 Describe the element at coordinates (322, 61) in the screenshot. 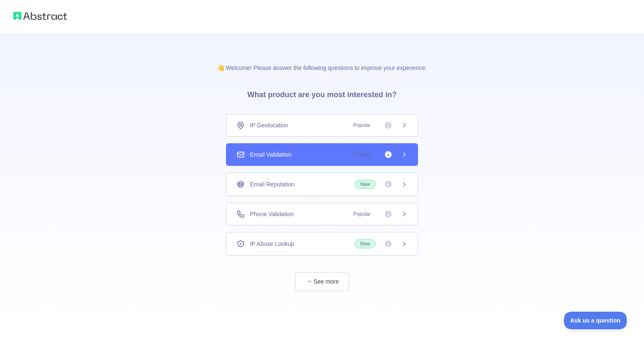

I see `p: 👋 Welcome! Please answer the following questions to improve your experience.` at that location.